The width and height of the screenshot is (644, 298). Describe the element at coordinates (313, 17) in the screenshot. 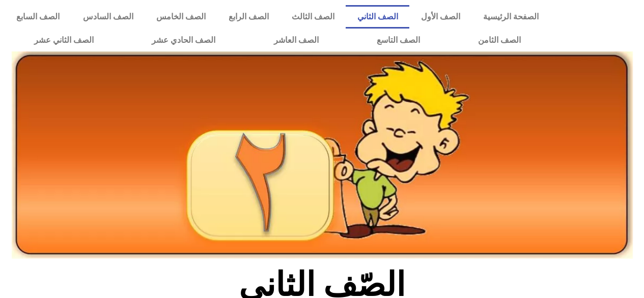

I see `a: الصف الثالث` at that location.